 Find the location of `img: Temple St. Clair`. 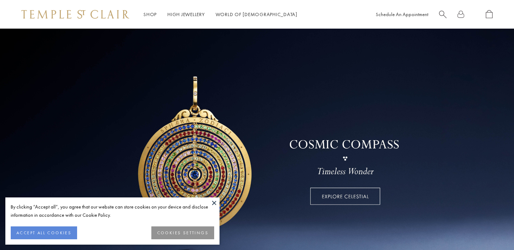

img: Temple St. Clair is located at coordinates (75, 14).